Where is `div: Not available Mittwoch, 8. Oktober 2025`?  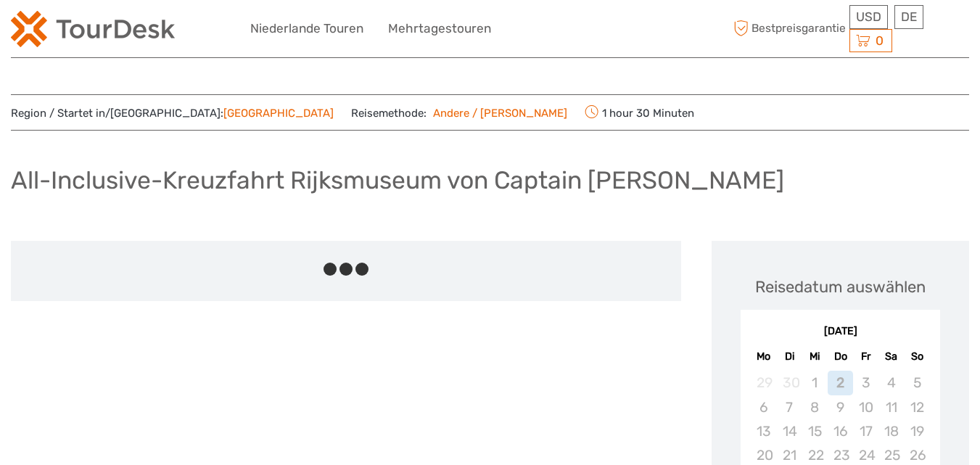 div: Not available Mittwoch, 8. Oktober 2025 is located at coordinates (814, 407).